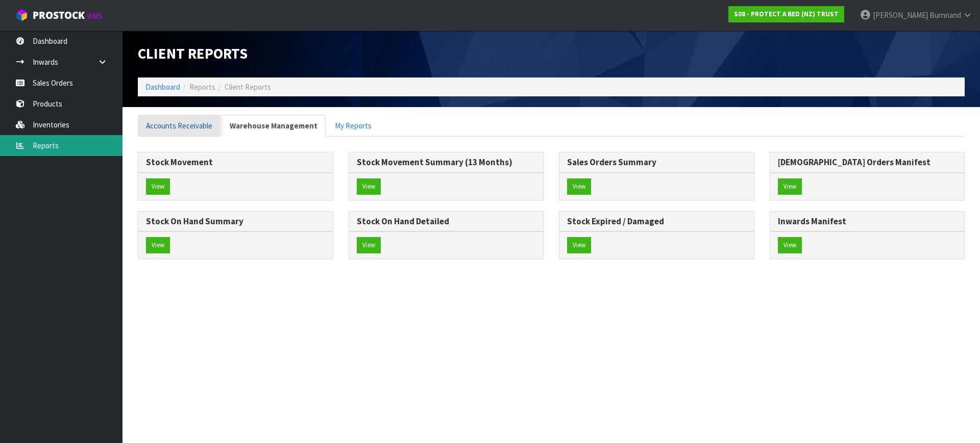 The height and width of the screenshot is (443, 980). What do you see at coordinates (59, 15) in the screenshot?
I see `span: ProStock` at bounding box center [59, 15].